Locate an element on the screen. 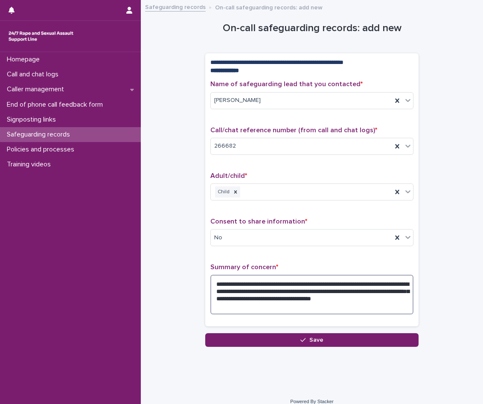 This screenshot has height=404, width=483. span: Summary of concern is located at coordinates (244, 267).